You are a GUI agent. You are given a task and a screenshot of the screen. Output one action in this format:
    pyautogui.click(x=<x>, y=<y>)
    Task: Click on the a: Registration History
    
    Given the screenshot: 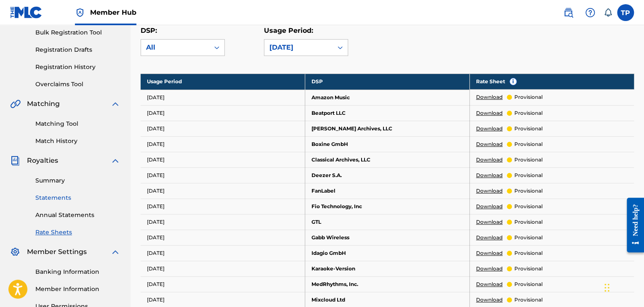 What is the action you would take?
    pyautogui.click(x=78, y=67)
    